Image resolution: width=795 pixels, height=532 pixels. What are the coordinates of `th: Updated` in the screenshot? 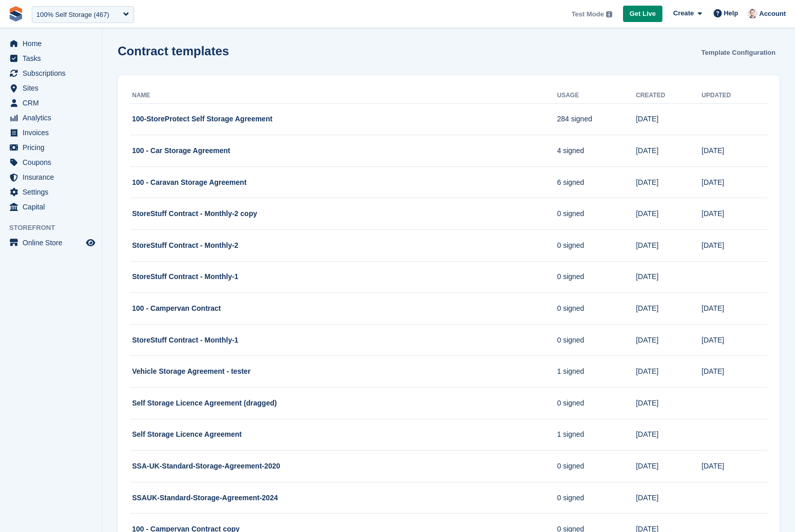 It's located at (734, 96).